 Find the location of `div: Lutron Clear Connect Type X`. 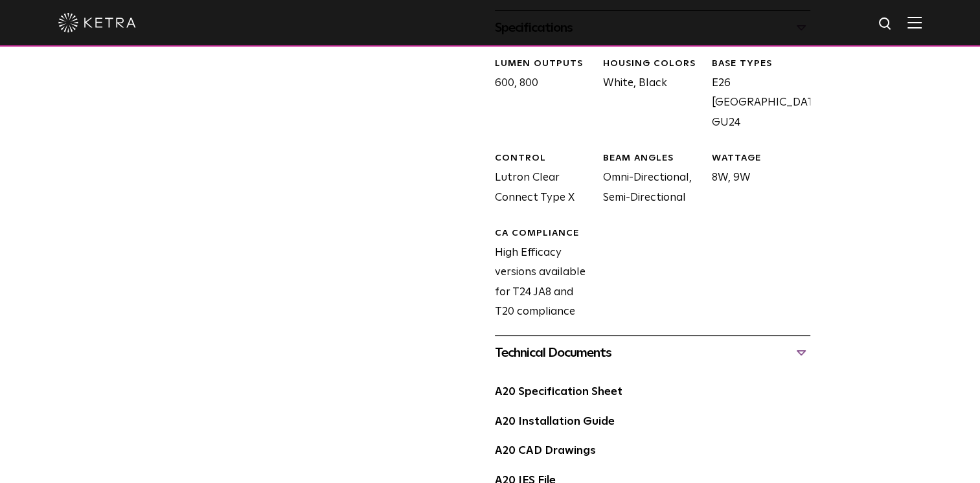

div: Lutron Clear Connect Type X is located at coordinates (539, 180).